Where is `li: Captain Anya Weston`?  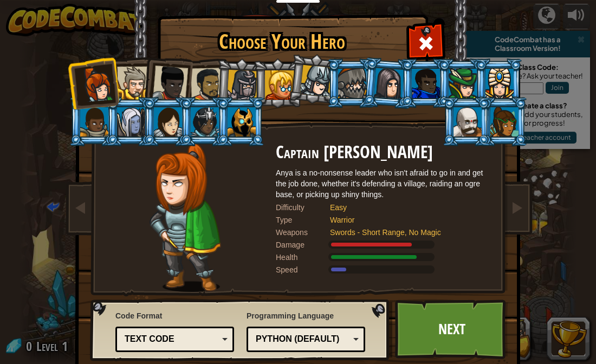
li: Captain Anya Weston is located at coordinates (93, 83).